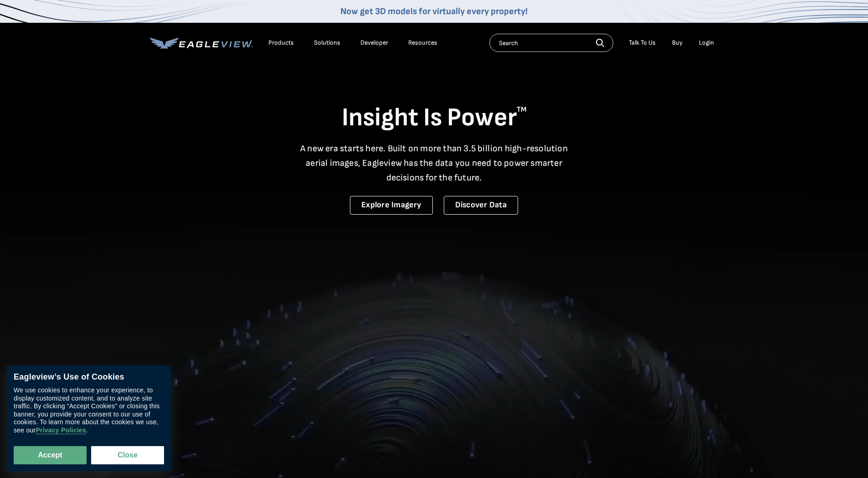  I want to click on a: Developer, so click(374, 43).